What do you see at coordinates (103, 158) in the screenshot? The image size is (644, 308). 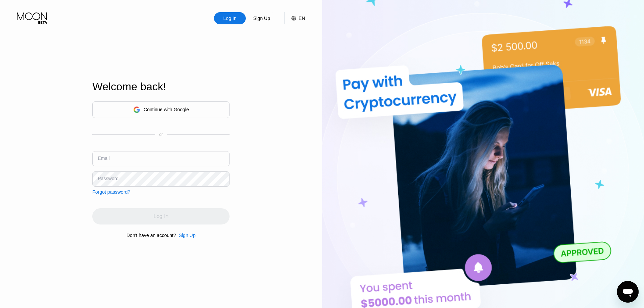 I see `div: Email` at bounding box center [103, 158].